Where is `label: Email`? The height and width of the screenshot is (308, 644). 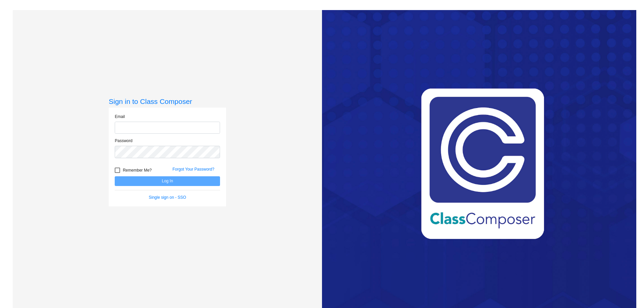
label: Email is located at coordinates (120, 117).